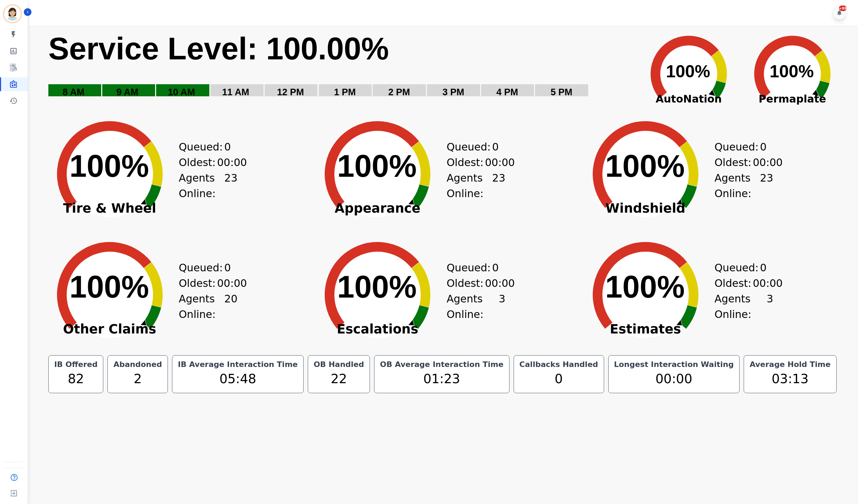 This screenshot has height=504, width=858. I want to click on div: 2, so click(137, 379).